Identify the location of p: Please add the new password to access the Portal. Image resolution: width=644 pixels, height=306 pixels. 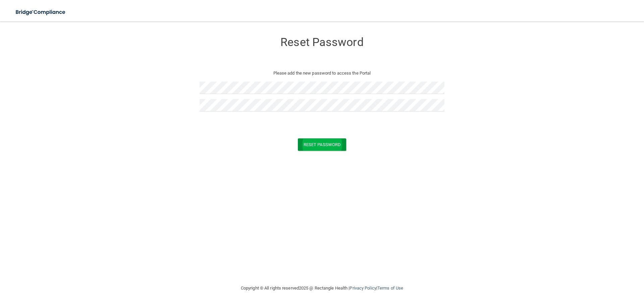
(322, 73).